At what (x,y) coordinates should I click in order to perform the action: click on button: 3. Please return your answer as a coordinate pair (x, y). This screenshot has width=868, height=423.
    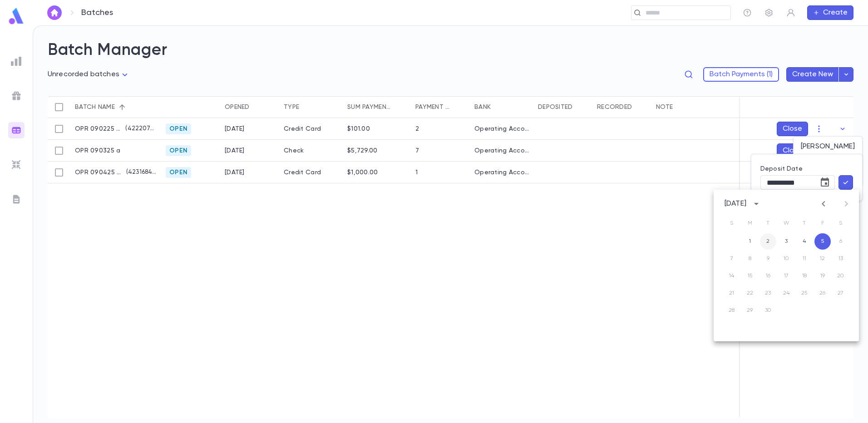
    Looking at the image, I should click on (786, 241).